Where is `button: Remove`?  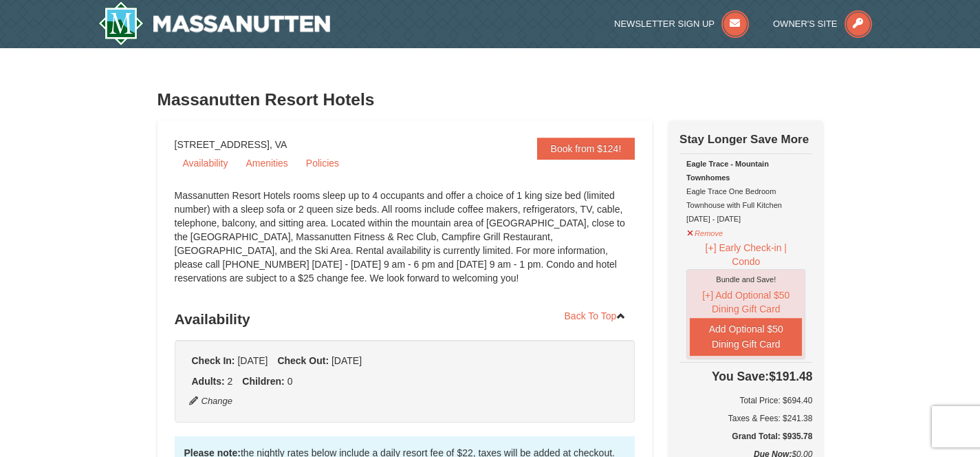
button: Remove is located at coordinates (705, 231).